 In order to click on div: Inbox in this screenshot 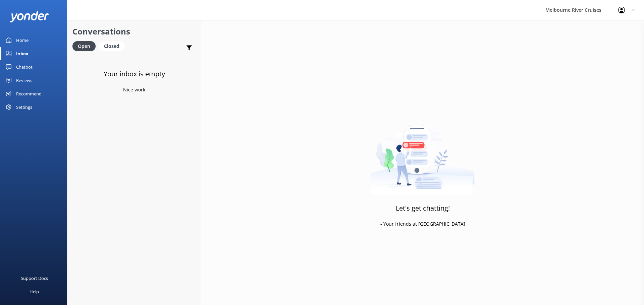, I will do `click(22, 53)`.